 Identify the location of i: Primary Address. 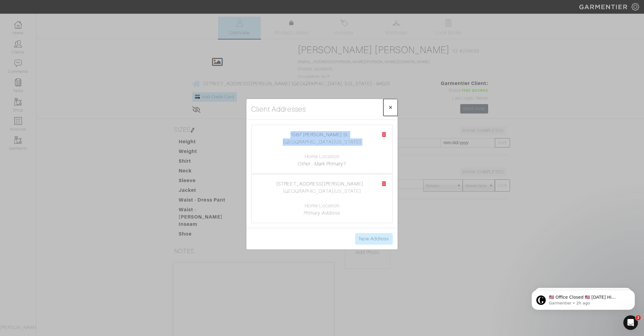
(322, 213).